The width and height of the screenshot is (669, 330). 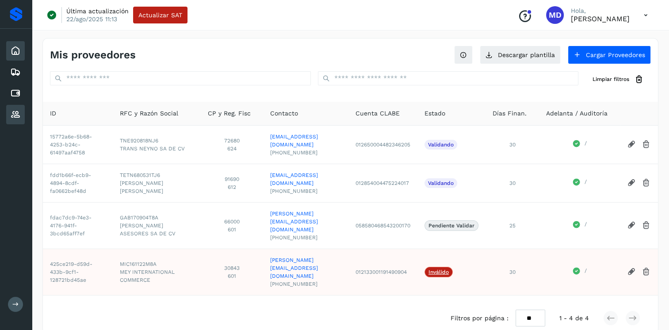 I want to click on span: TETN680531TJ6, so click(x=157, y=175).